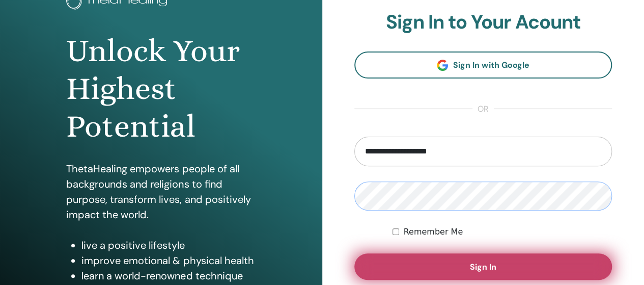 Image resolution: width=644 pixels, height=285 pixels. Describe the element at coordinates (491, 65) in the screenshot. I see `span: Sign In with Google` at that location.